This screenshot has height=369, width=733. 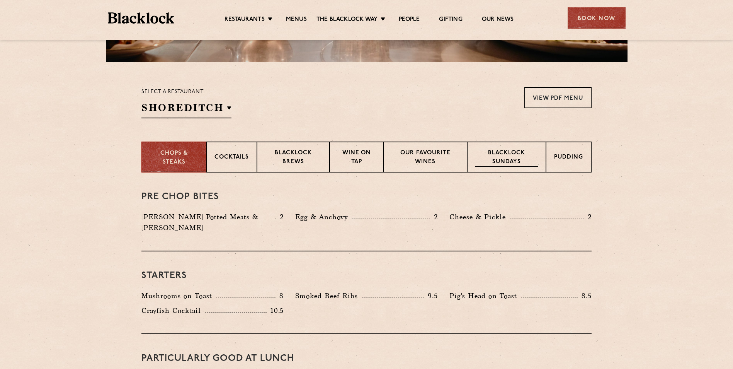 I want to click on h3: Starters, so click(x=367, y=276).